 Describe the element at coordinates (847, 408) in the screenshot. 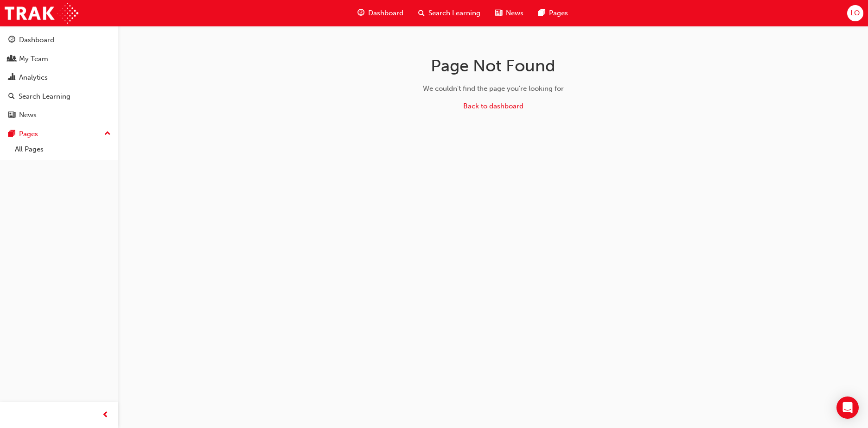

I see `div: Open Intercom Messenger` at that location.